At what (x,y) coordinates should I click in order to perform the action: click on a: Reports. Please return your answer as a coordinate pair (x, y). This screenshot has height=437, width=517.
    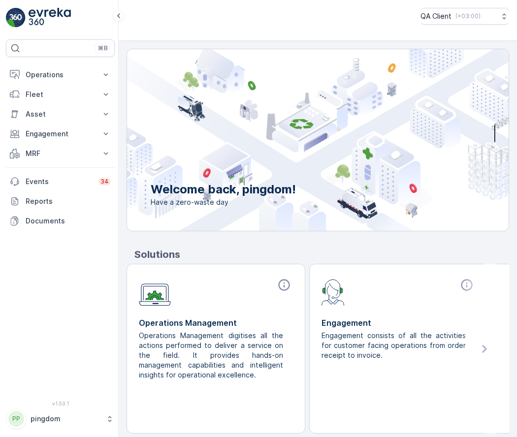
    Looking at the image, I should click on (60, 201).